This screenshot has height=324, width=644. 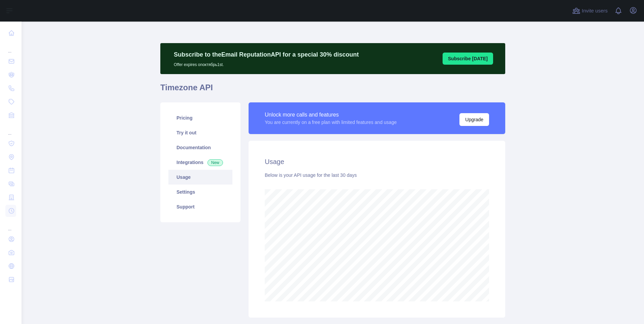 I want to click on a: Documentation, so click(x=200, y=147).